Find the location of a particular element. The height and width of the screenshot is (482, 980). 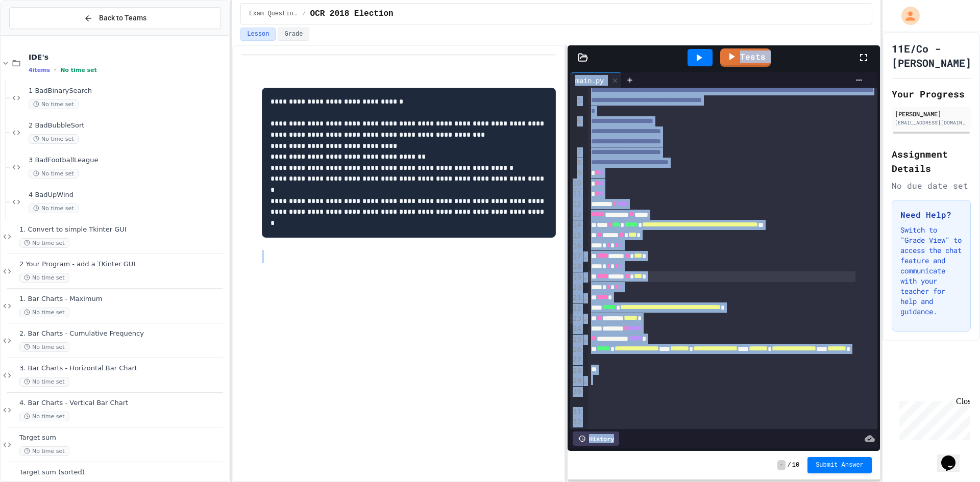

a: Tests is located at coordinates (745, 58).